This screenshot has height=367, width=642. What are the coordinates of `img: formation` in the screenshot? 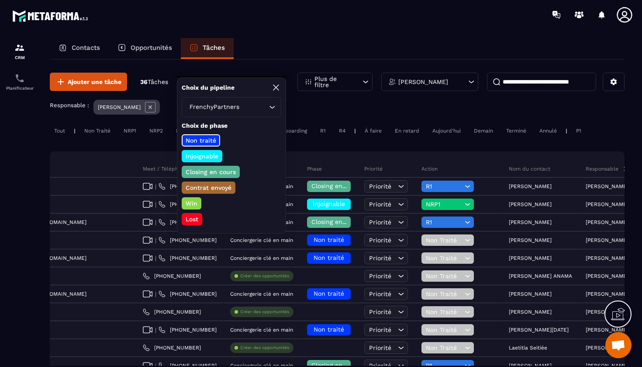 It's located at (20, 48).